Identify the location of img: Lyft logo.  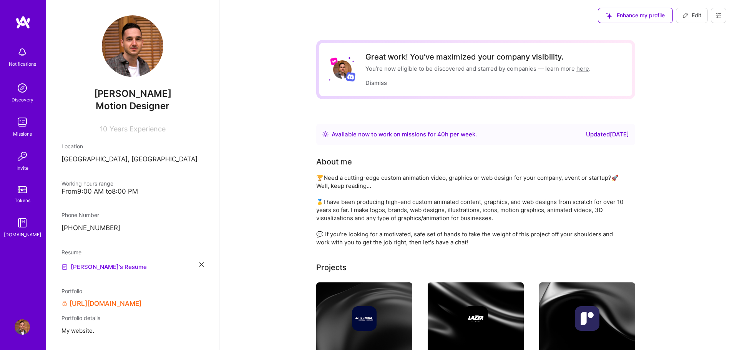
(334, 61).